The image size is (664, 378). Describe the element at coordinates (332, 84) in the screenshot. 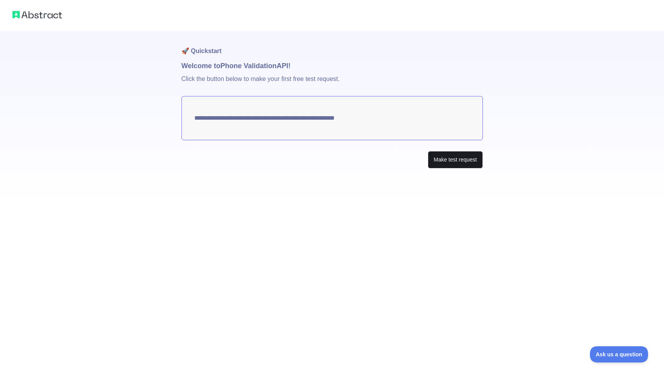

I see `p: Click the button below to make your first free test request.` at that location.